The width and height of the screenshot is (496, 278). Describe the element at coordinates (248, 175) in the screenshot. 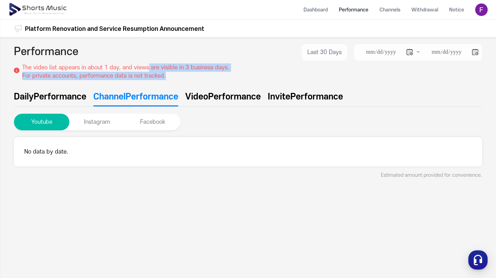

I see `div: Estimated amount provided for convenience.` at that location.